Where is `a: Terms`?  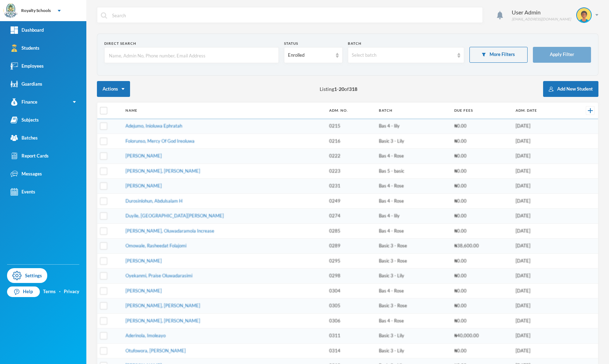
a: Terms is located at coordinates (49, 292).